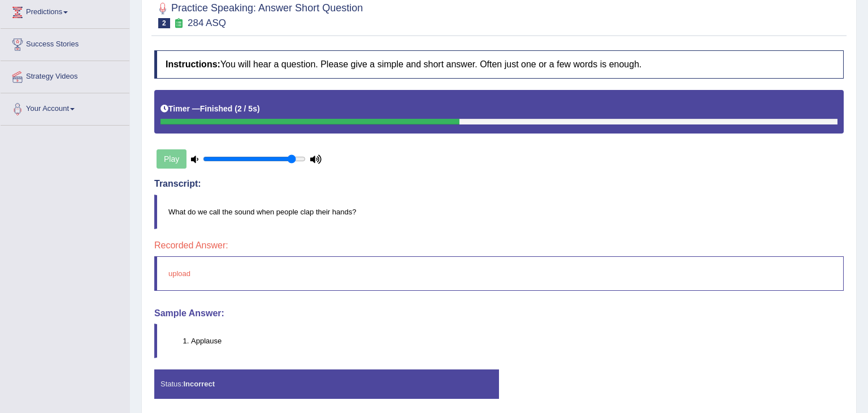  What do you see at coordinates (327, 383) in the screenshot?
I see `div: Status:` at bounding box center [327, 383].